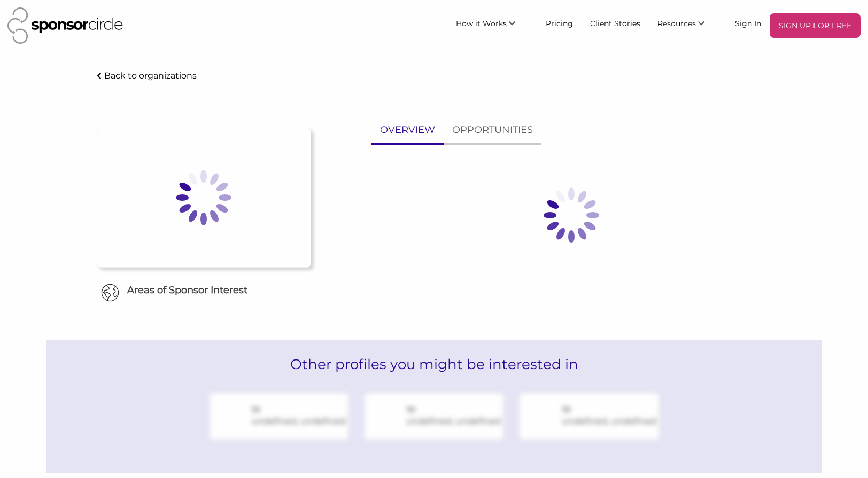 The image size is (868, 478). What do you see at coordinates (481, 24) in the screenshot?
I see `span: How it Works` at bounding box center [481, 24].